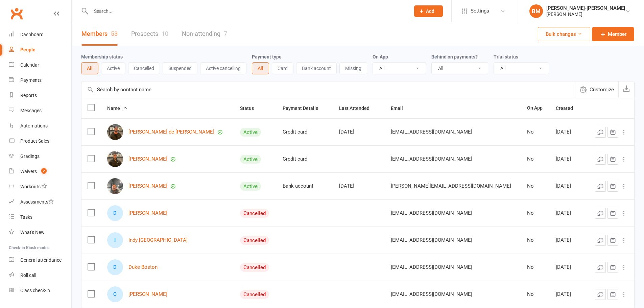  What do you see at coordinates (29, 156) in the screenshot?
I see `div: Gradings` at bounding box center [29, 156].